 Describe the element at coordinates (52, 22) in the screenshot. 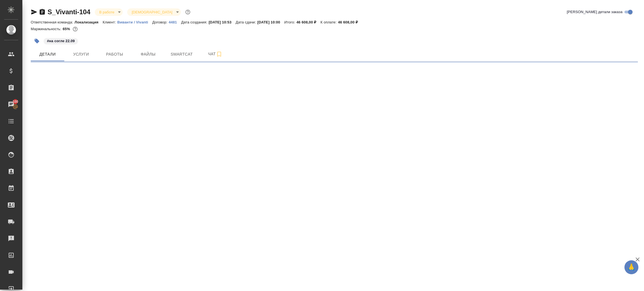

I see `p: Ответственная команда:` at that location.